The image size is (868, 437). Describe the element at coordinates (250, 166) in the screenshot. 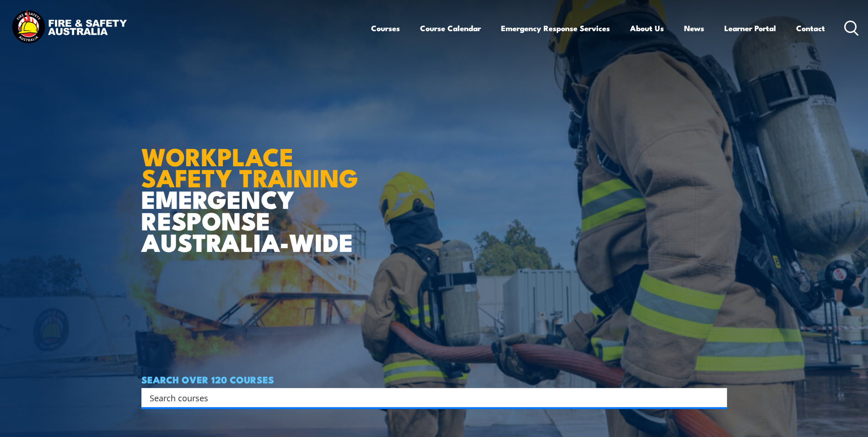

I see `strong: WORKPLACE SAFETY TRAINING` at that location.